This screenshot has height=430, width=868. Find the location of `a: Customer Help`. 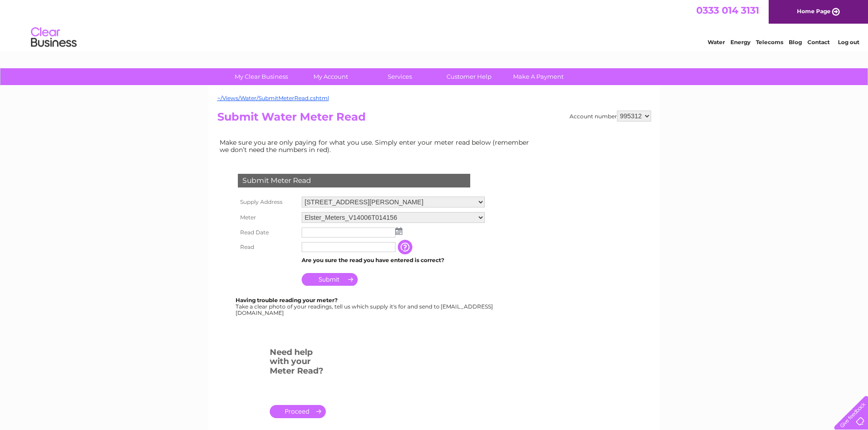

a: Customer Help is located at coordinates (469, 77).